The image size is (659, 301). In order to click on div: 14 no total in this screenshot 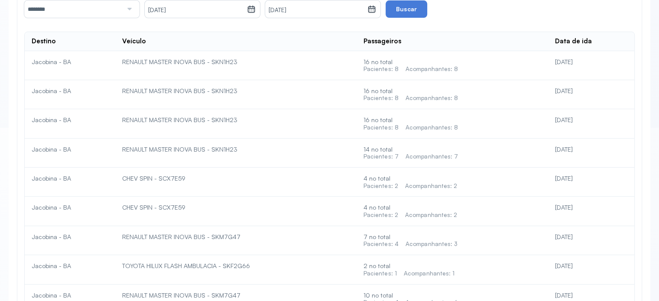, I will do `click(452, 153)`.